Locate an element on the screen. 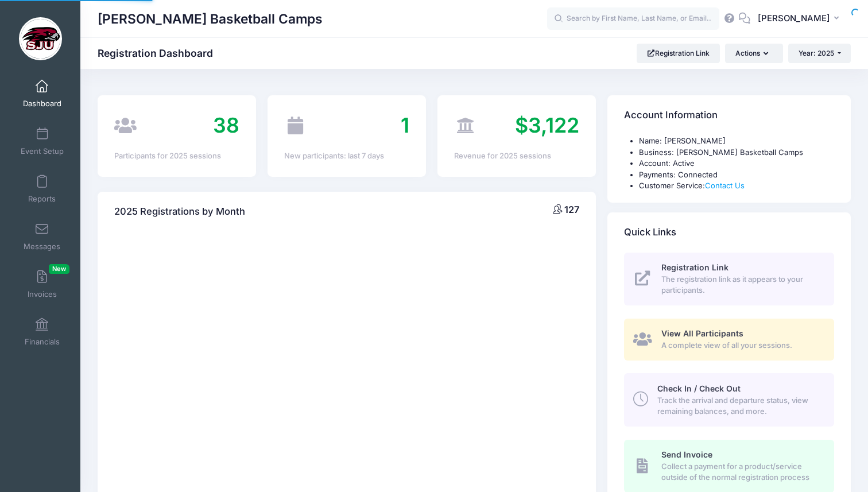 The height and width of the screenshot is (492, 868). li: Customer Service: is located at coordinates (736, 186).